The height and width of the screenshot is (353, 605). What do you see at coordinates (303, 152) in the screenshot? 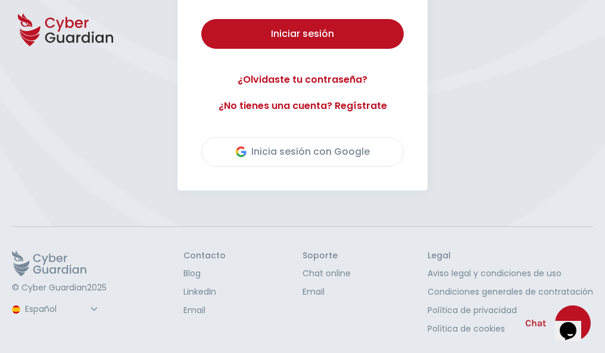
I see `button: Inicia sesión con Google` at bounding box center [303, 152].